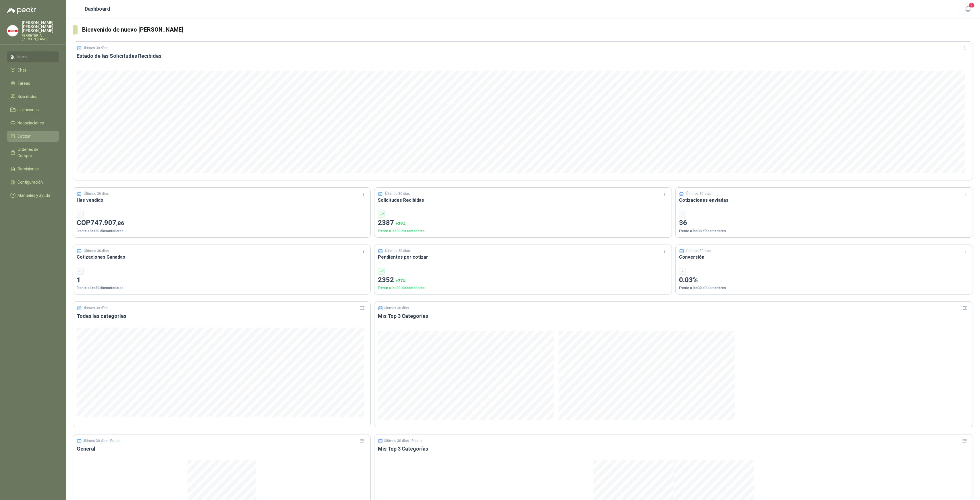 This screenshot has height=500, width=980. What do you see at coordinates (35, 153) in the screenshot?
I see `span: Órdenes de Compra` at bounding box center [35, 153].